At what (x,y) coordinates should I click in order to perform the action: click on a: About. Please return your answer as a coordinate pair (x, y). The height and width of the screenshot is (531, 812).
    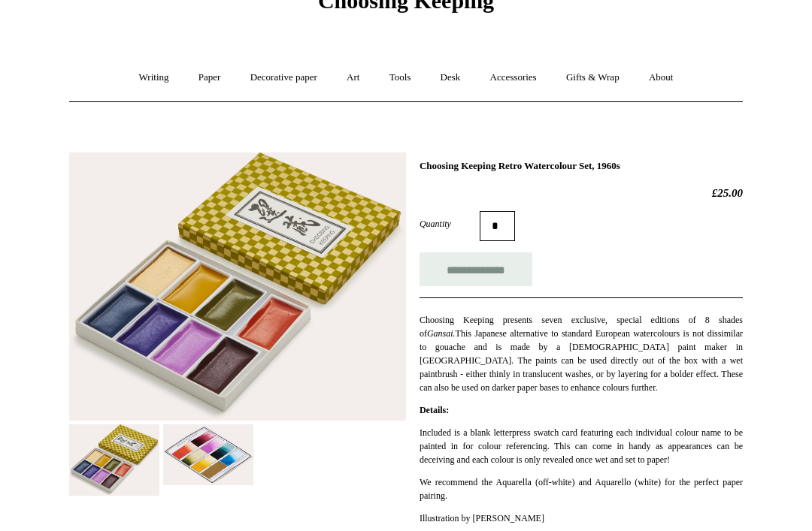
    Looking at the image, I should click on (661, 78).